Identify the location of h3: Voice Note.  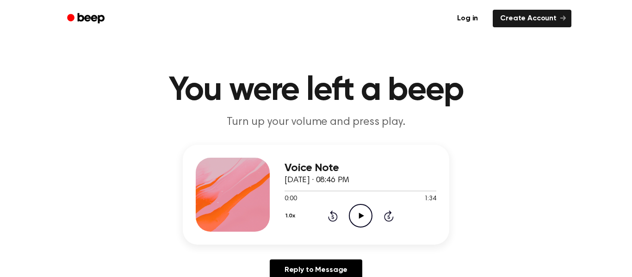
(360, 168).